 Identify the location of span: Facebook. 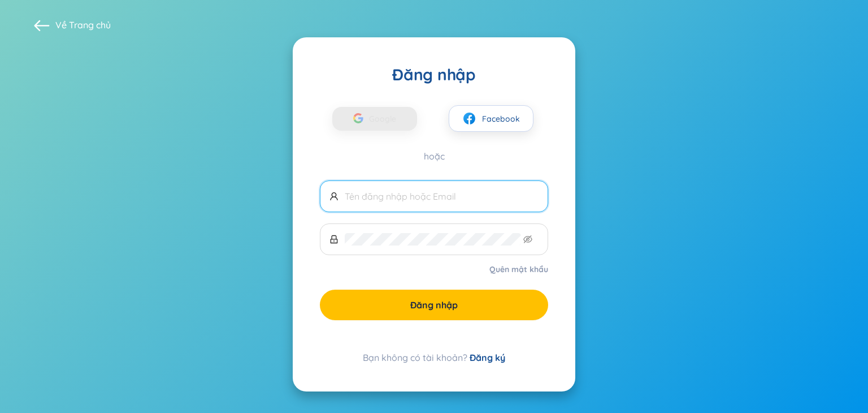
(501, 118).